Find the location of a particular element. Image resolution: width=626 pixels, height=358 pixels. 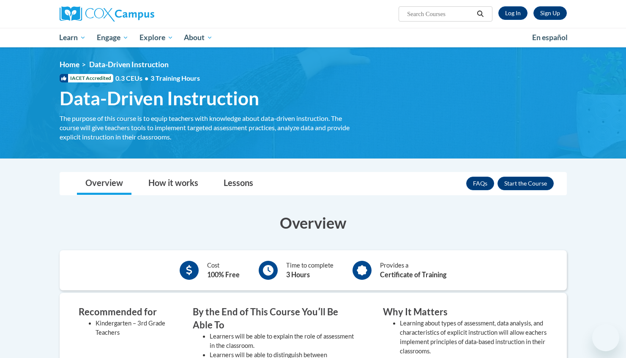

b: 3 Hours is located at coordinates (298, 274).